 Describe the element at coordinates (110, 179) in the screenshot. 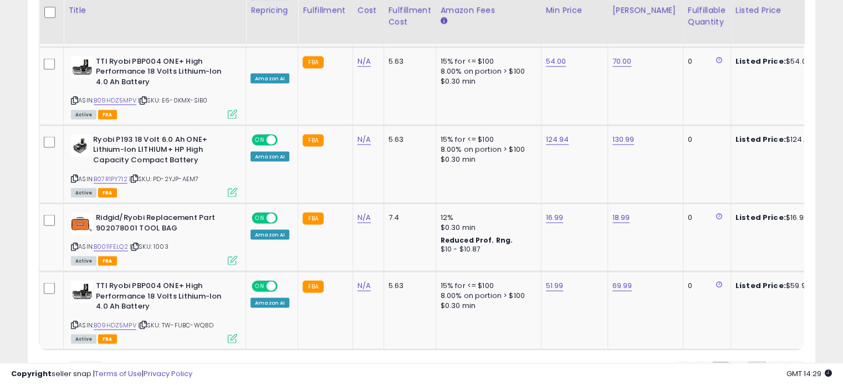

I see `a: B07R1PY712` at that location.